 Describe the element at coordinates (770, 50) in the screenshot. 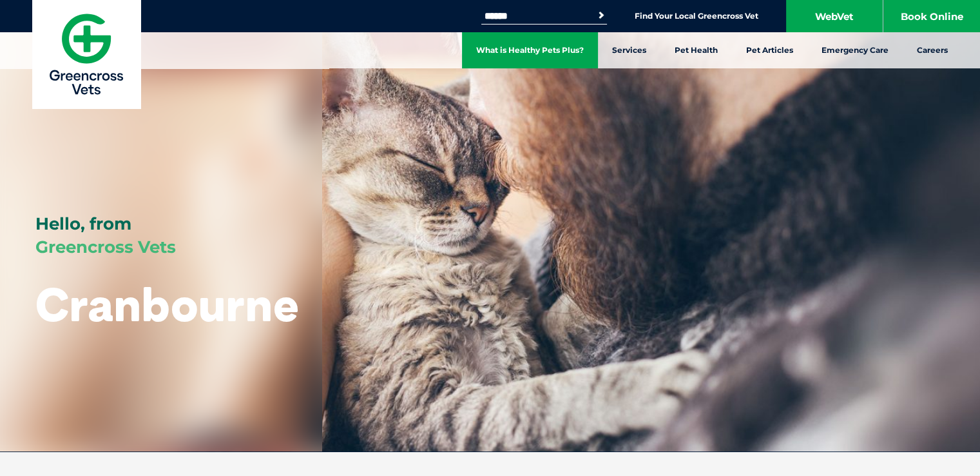

I see `a: Pet Articles` at that location.